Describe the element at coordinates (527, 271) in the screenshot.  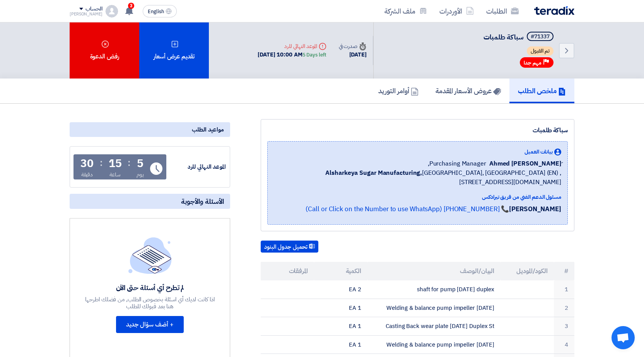
I see `th: الكود/الموديل` at that location.